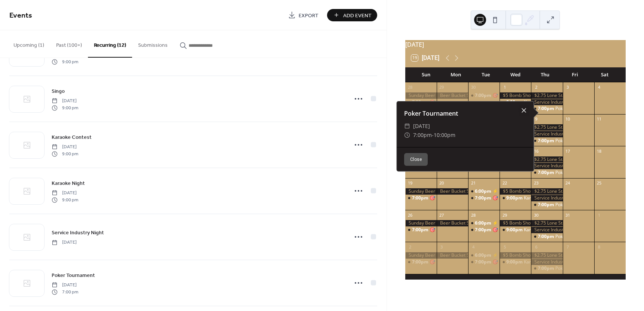 This screenshot has width=644, height=311. Describe the element at coordinates (568, 119) in the screenshot. I see `div: 10` at that location.